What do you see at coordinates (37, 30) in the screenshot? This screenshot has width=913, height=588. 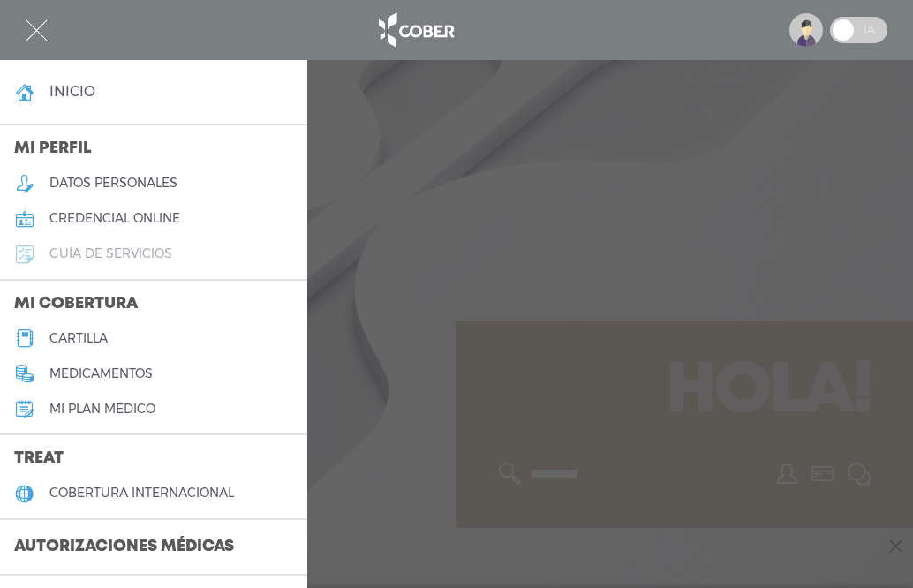 I see `img: Cober_menu-close-white.svg` at bounding box center [37, 30].